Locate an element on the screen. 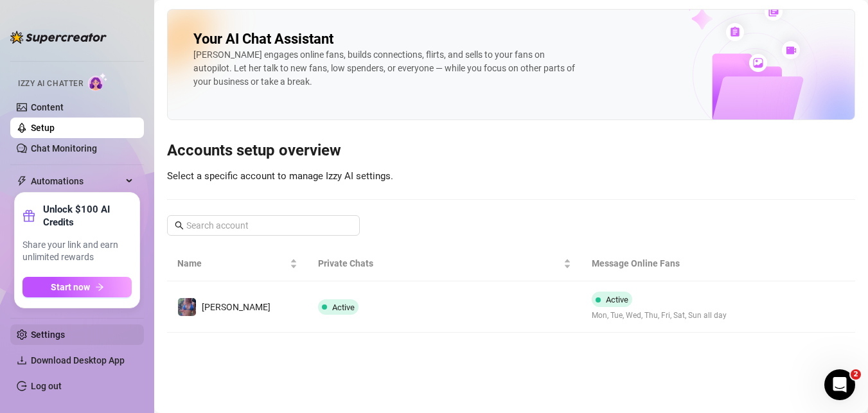 Image resolution: width=868 pixels, height=413 pixels. a: Settings is located at coordinates (48, 335).